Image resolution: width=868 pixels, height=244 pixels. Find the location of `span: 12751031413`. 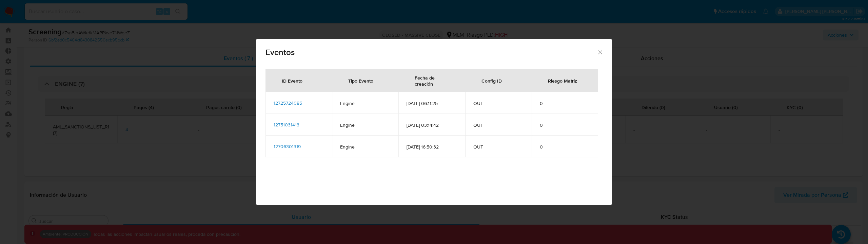

span: 12751031413 is located at coordinates (287, 125).